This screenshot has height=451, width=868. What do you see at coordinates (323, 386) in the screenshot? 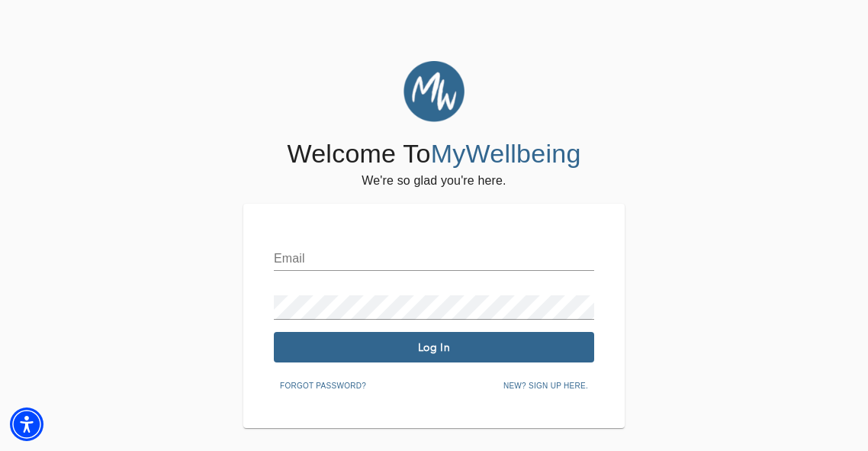
I see `span: Forgot password?` at bounding box center [323, 386].